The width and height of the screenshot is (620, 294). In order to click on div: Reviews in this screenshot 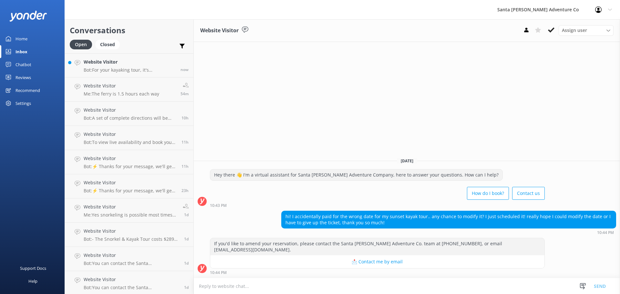, I will do `click(23, 77)`.